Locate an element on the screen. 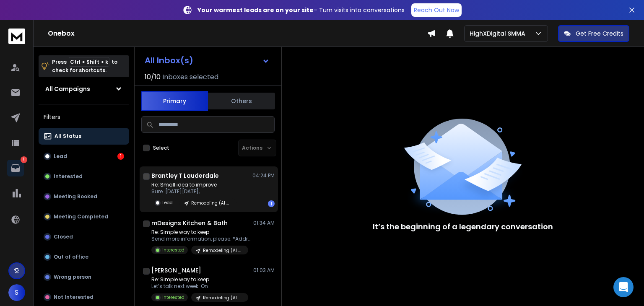  p: HighXDigital SMMA is located at coordinates (499, 33).